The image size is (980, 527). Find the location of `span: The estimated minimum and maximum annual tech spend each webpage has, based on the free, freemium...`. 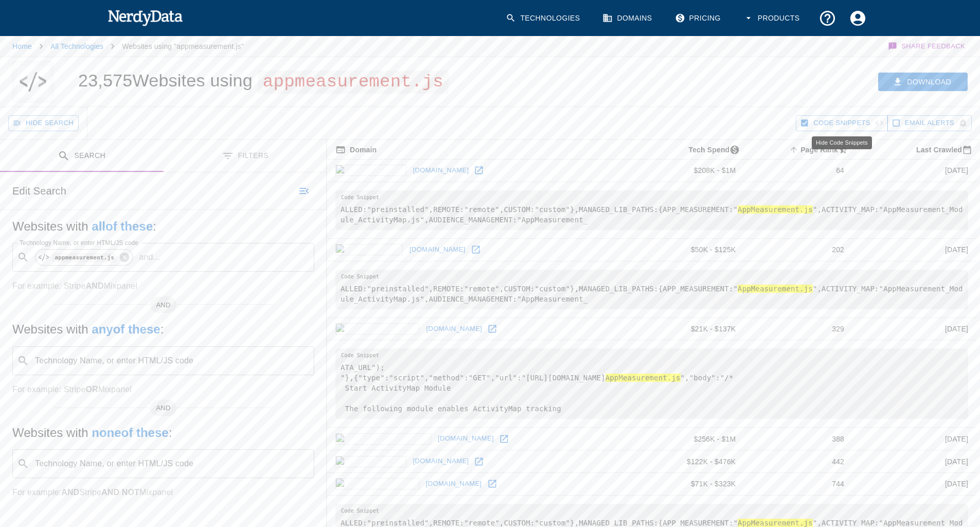

span: The estimated minimum and maximum annual tech spend each webpage has, based on the free, freemium... is located at coordinates (709, 150).